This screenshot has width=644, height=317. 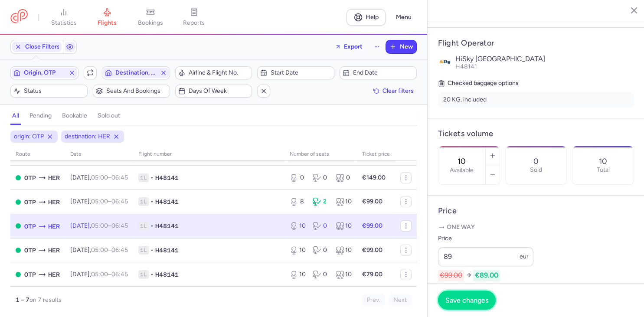 I want to click on button: Close Filters, so click(x=37, y=47).